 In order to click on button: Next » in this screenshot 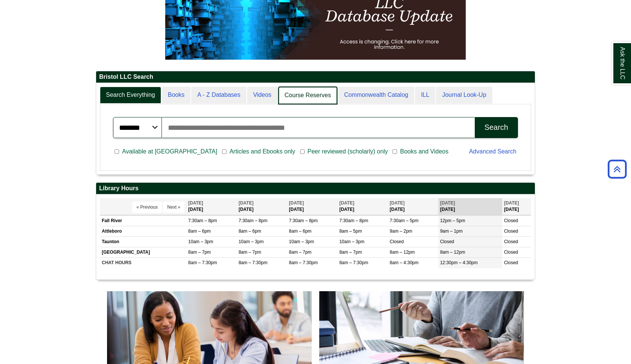, I will do `click(174, 207)`.